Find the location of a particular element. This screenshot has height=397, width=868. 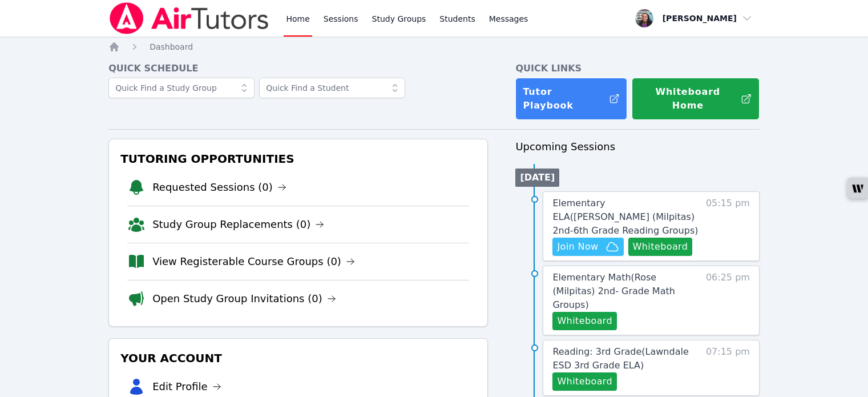

h4: Quick Schedule is located at coordinates (298, 69).